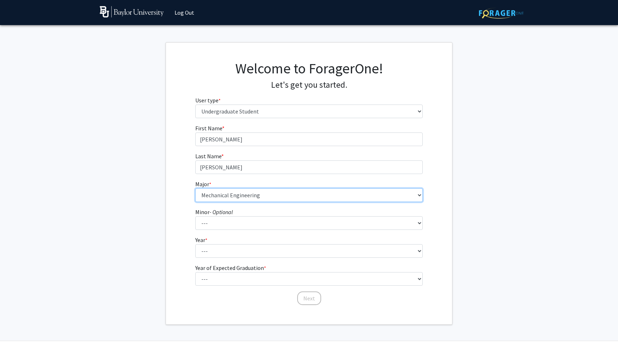  Describe the element at coordinates (221, 212) in the screenshot. I see `i: - Optional` at that location.